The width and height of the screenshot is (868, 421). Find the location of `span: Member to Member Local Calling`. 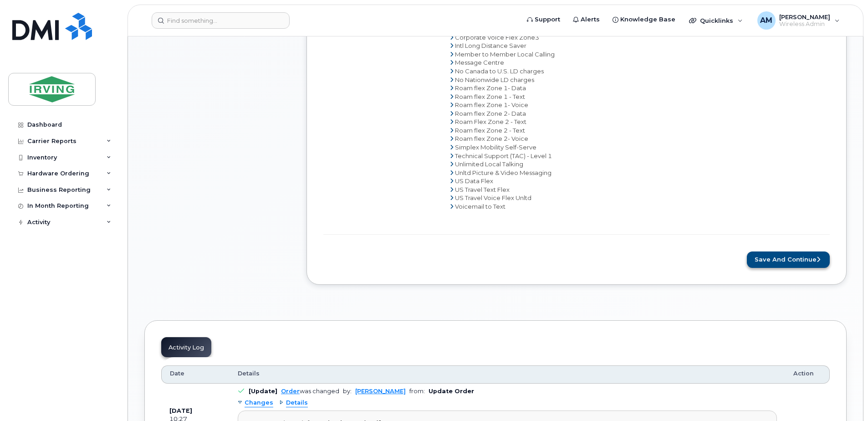

span: Member to Member Local Calling is located at coordinates (505, 54).